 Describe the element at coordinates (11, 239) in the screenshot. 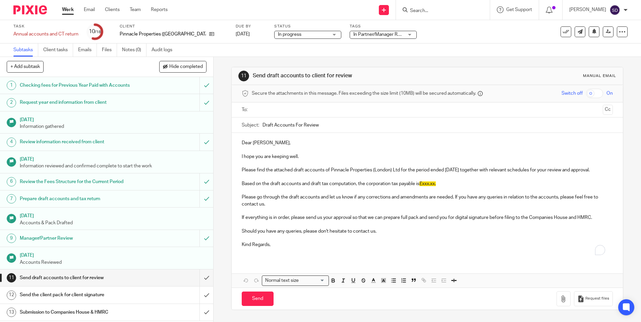

I see `div: 9` at that location.